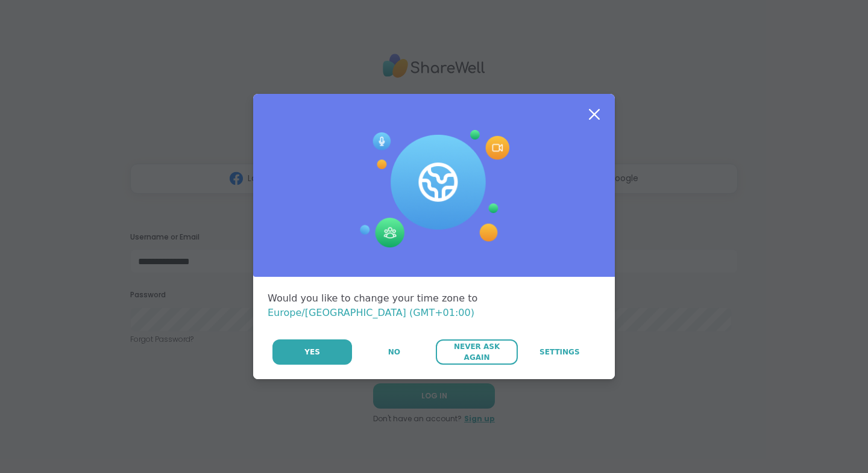 The height and width of the screenshot is (473, 868). Describe the element at coordinates (559, 352) in the screenshot. I see `span: Settings` at that location.